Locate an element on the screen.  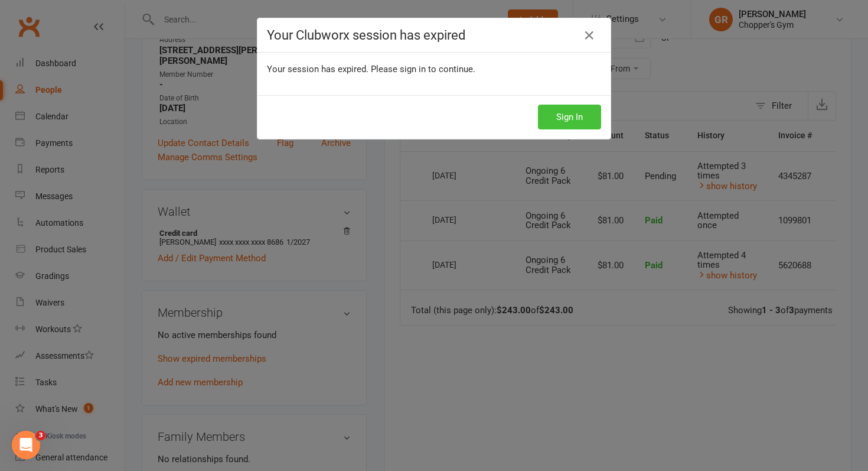
a: Close is located at coordinates (589, 36).